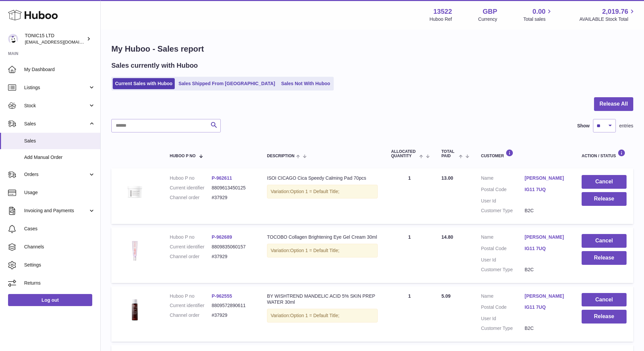 This screenshot has width=644, height=351. Describe the element at coordinates (222, 237) in the screenshot. I see `a: P-962689` at that location.